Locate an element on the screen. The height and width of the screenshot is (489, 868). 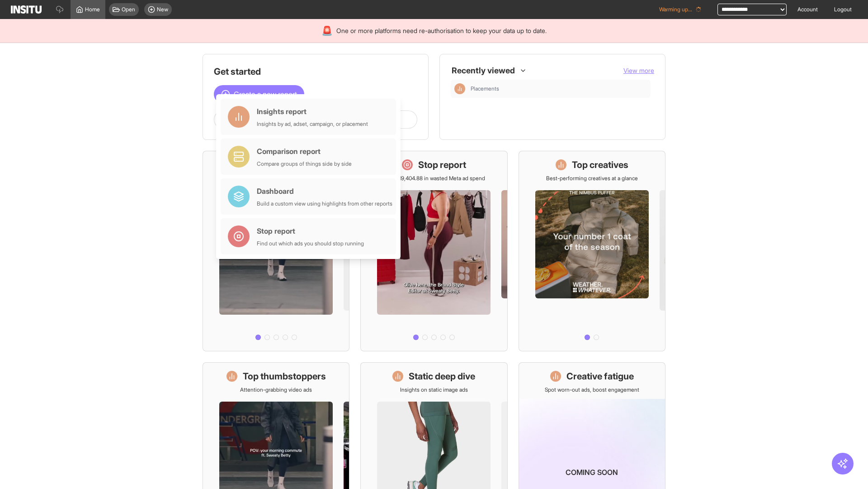
h1: Top creatives is located at coordinates (600, 165).